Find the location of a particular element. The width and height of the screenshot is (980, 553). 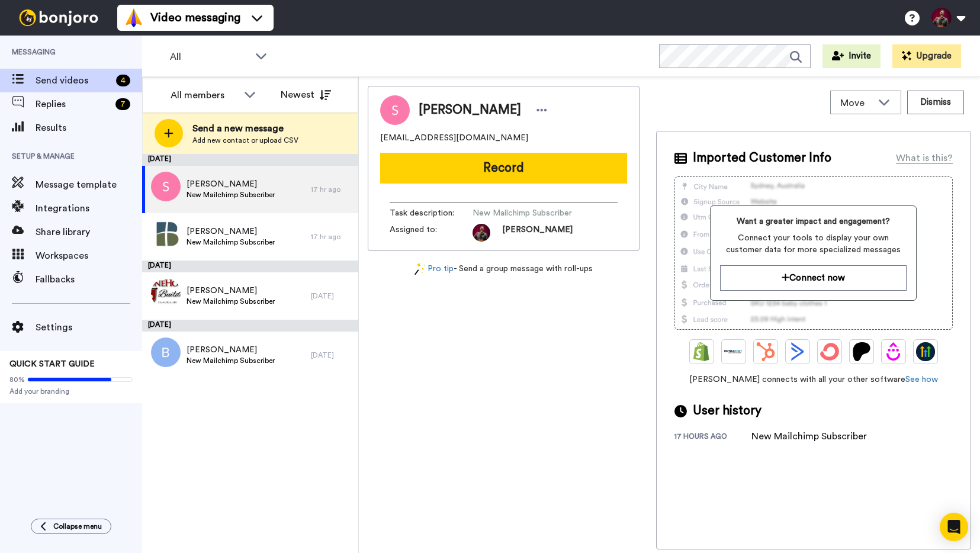

img: Shopify is located at coordinates (702, 352).